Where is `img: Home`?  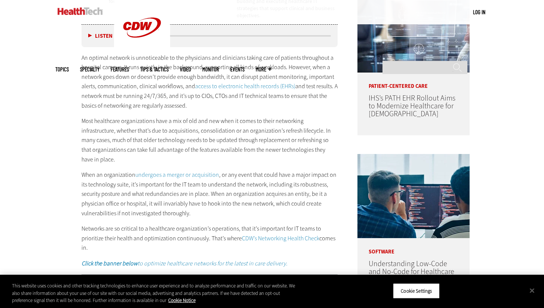
img: Home is located at coordinates (80, 11).